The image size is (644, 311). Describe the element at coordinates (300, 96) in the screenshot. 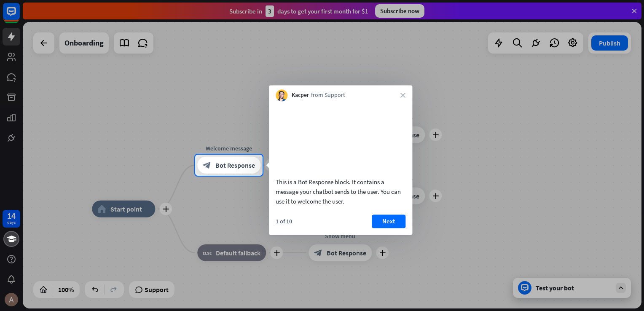

I see `span: Kacper` at that location.